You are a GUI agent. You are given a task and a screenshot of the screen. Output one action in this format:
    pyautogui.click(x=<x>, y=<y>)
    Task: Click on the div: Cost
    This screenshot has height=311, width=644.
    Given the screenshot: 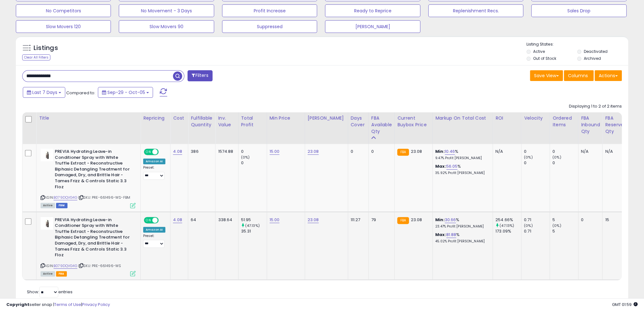 What is the action you would take?
    pyautogui.click(x=179, y=118)
    